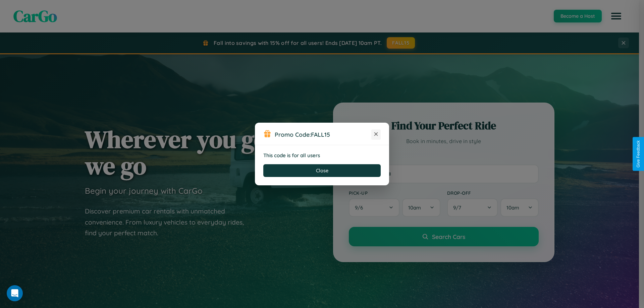  I want to click on h3: Promo Code:, so click(323, 134).